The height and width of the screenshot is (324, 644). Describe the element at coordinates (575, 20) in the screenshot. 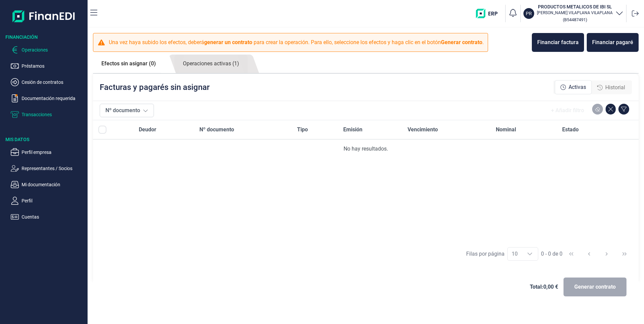

I see `small: Copiar cif` at that location.